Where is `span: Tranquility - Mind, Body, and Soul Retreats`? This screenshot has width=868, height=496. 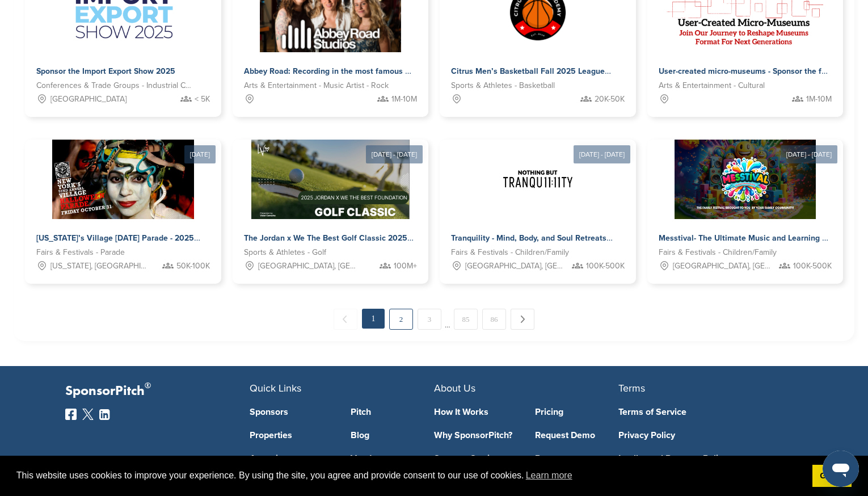 span: Tranquility - Mind, Body, and Soul Retreats is located at coordinates (529, 238).